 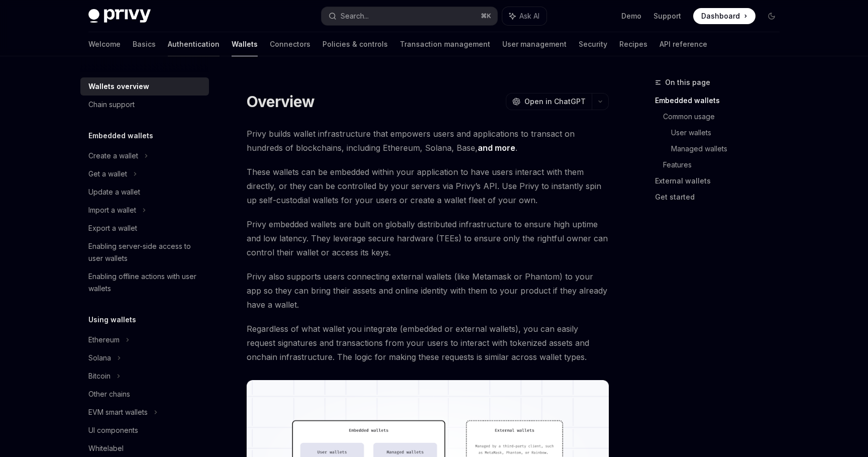 What do you see at coordinates (99, 376) in the screenshot?
I see `div: Bitcoin` at bounding box center [99, 376].